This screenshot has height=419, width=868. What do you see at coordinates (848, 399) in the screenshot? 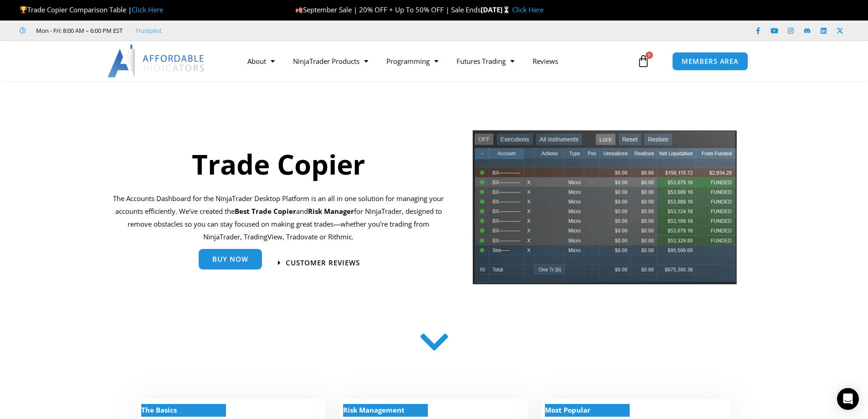
I see `div: Open Intercom Messenger` at bounding box center [848, 399].